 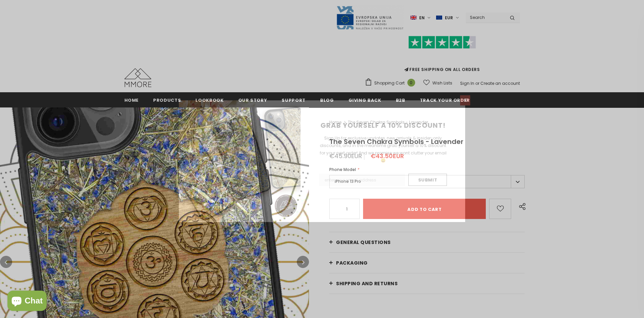 What do you see at coordinates (27, 302) in the screenshot?
I see `inbox-online-store-chat: Shopify online store chat` at bounding box center [27, 302].